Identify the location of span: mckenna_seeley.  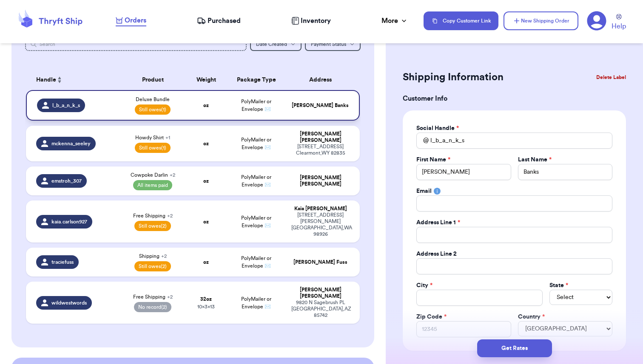
(71, 143).